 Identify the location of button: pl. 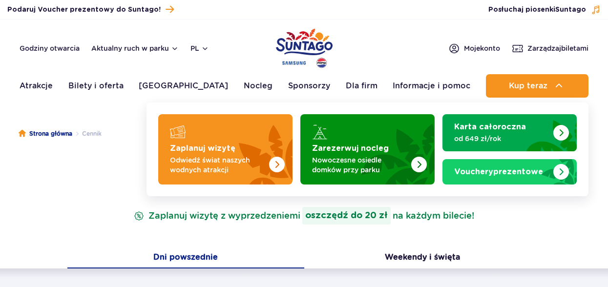
(200, 48).